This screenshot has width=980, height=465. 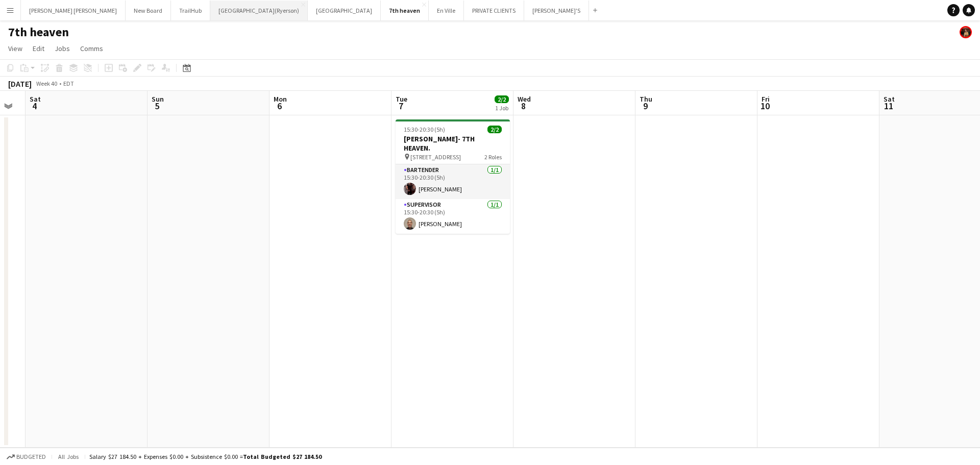 I want to click on app-user-avatar: Yani Salas, so click(x=966, y=32).